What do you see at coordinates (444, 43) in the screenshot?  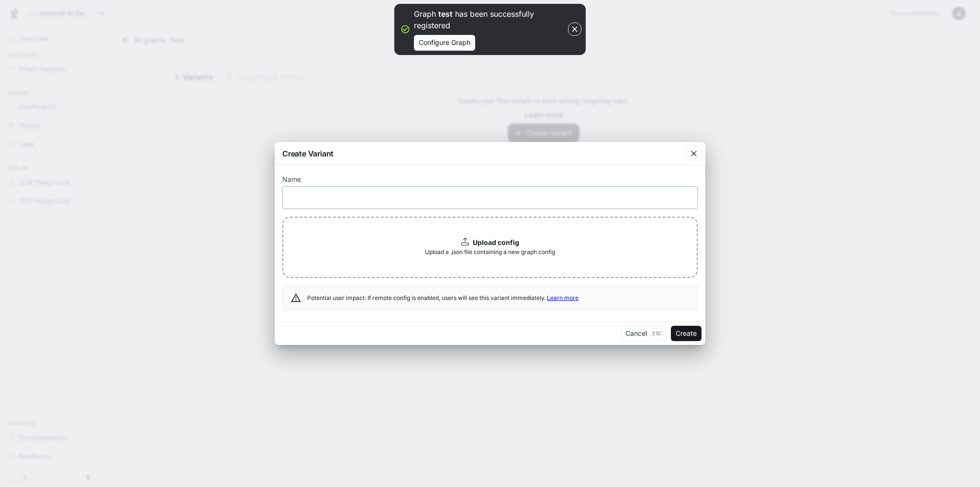 I see `button: Configure Graph` at bounding box center [444, 43].